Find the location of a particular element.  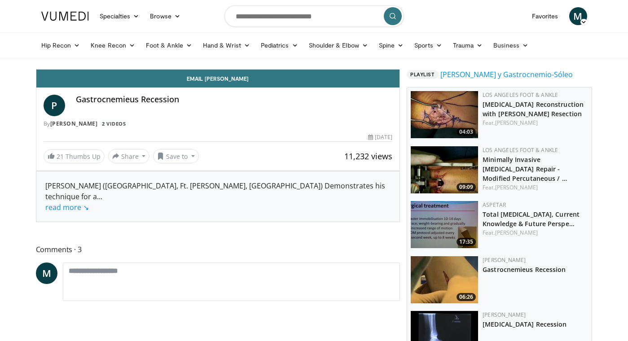

a: Gastrocnemieus Recession is located at coordinates (524, 269).